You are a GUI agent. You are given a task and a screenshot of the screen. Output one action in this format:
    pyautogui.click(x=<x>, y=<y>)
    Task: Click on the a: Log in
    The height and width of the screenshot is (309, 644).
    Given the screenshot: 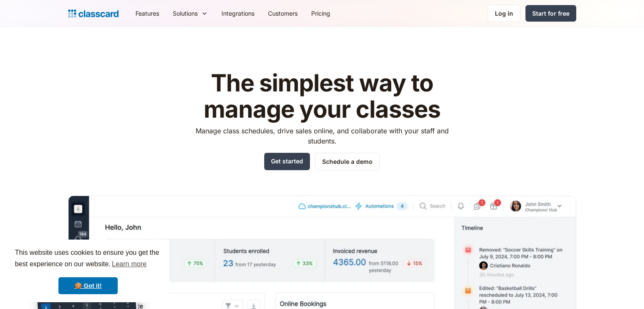 What is the action you would take?
    pyautogui.click(x=504, y=13)
    